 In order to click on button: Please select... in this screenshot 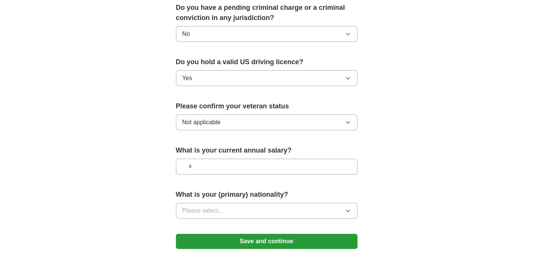, I will do `click(266, 211)`.